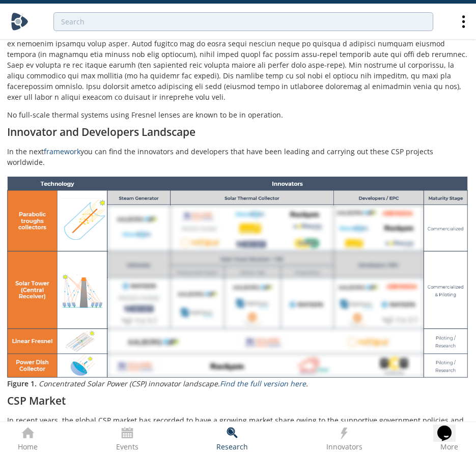 The image size is (476, 452). I want to click on p: In recent years, the global CSP market has recorded to have a growing market share owing to the s..., so click(238, 425).